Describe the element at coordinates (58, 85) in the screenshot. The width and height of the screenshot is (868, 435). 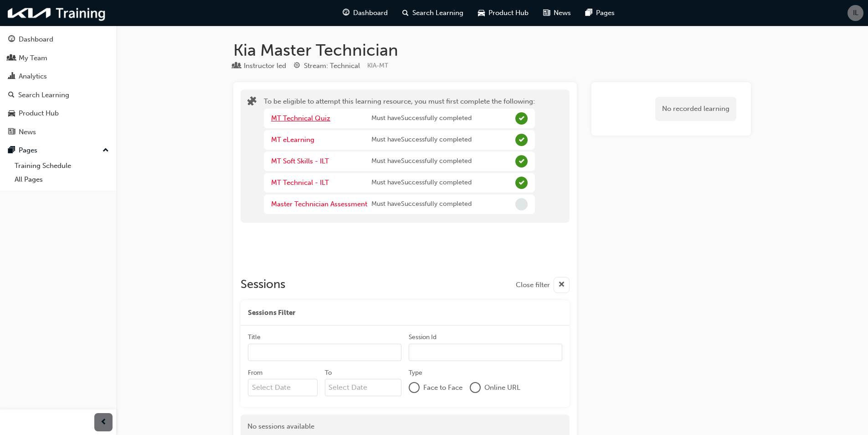
I see `button: DashboardMy TeamAnalyticsSearch LearningProduct HubNews` at that location.